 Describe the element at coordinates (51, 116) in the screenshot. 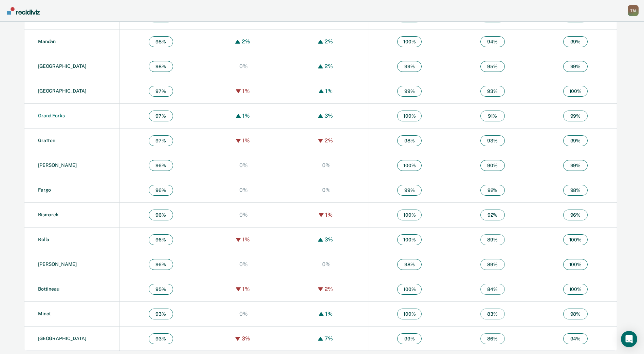

I see `a: Grand Forks` at that location.